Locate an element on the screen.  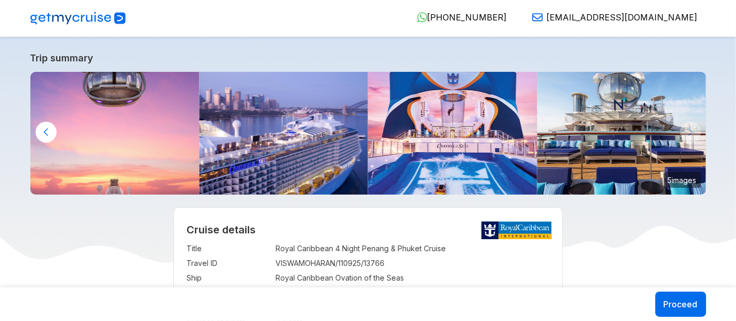
h2: Cruise details is located at coordinates (368, 229).